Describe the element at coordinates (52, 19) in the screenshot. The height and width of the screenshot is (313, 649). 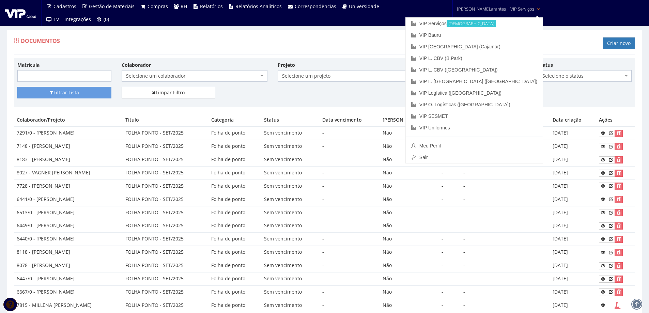
I see `a: TV` at that location.